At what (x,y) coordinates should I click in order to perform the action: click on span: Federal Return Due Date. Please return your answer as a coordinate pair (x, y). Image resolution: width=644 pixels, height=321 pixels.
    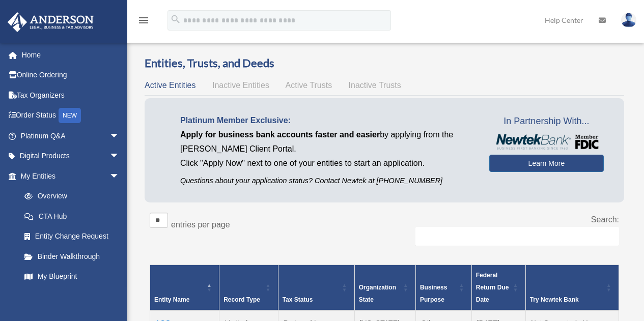
    Looking at the image, I should click on (492, 287).